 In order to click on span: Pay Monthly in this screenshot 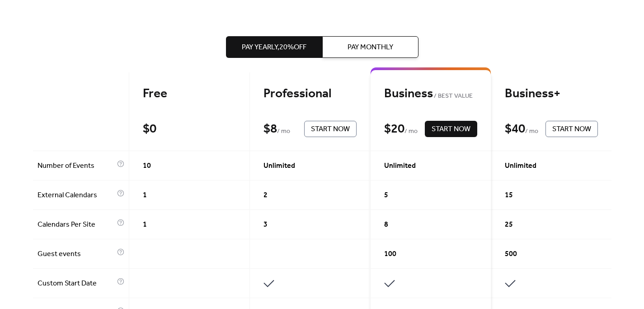, I will do `click(370, 48)`.